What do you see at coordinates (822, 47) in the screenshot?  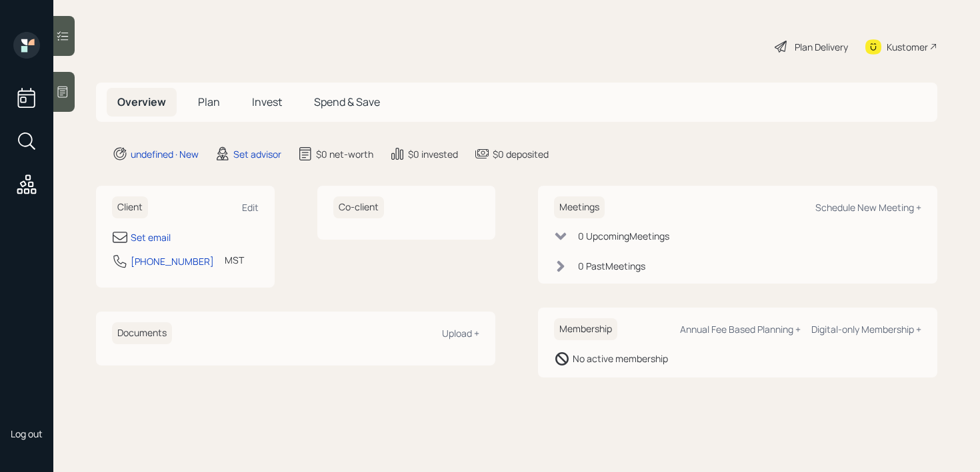 I see `div: Plan Delivery` at bounding box center [822, 47].